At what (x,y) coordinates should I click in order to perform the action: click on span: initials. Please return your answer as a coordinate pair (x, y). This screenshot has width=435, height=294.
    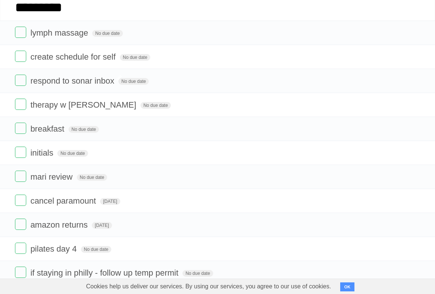
    Looking at the image, I should click on (43, 152).